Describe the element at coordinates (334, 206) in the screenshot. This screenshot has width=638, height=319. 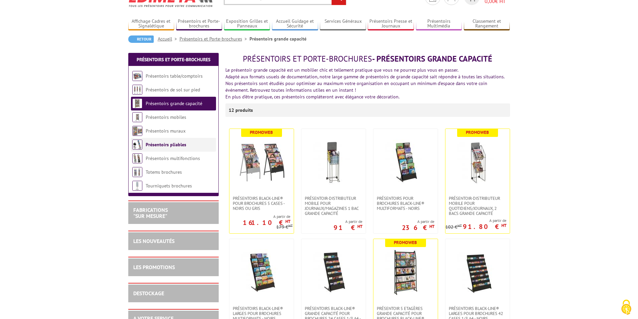
I see `span: Présentoir-Distributeur mobile pour journaux/magazines 1 bac grande capacité` at that location.